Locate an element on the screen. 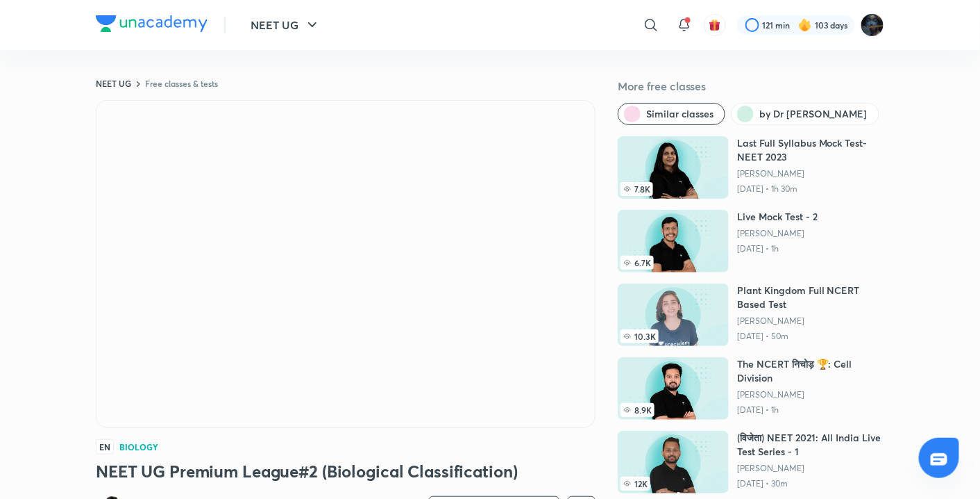 The image size is (980, 499). h3: NEET UG Premium League#2 (Biological Classification) is located at coordinates (346, 471).